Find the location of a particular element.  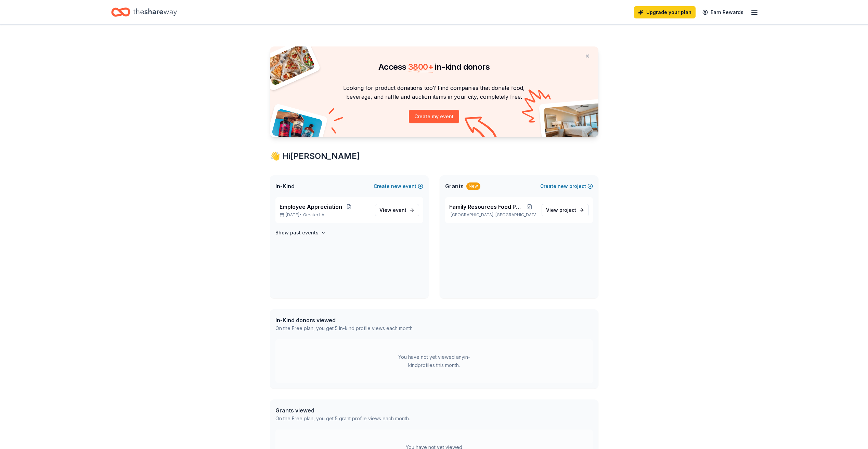

span: Greater LA is located at coordinates (314, 215).